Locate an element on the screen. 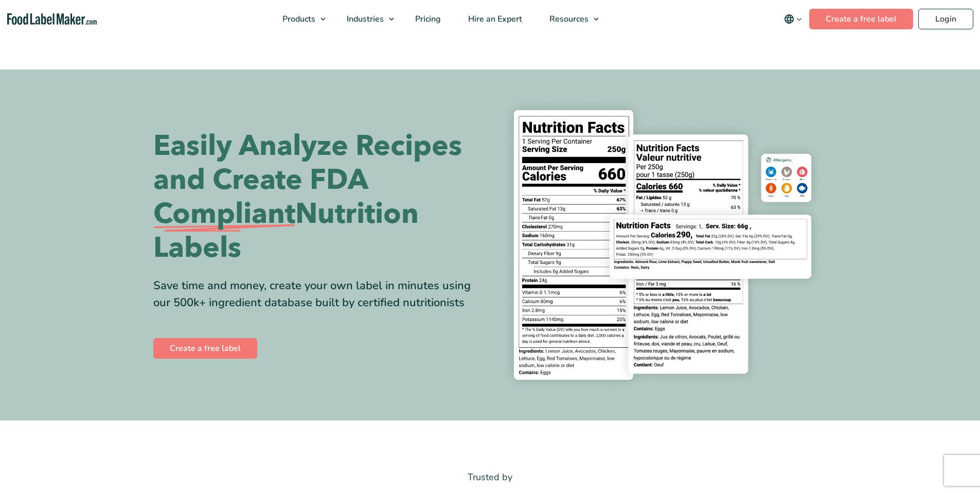  span: Industries is located at coordinates (364, 19).